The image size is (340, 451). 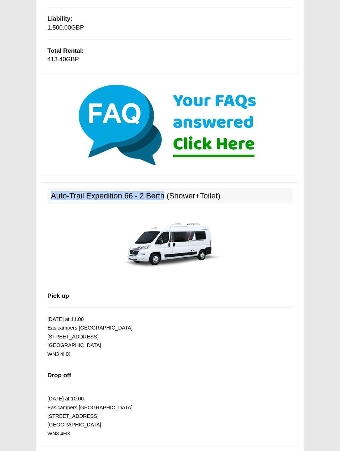 I want to click on h2: Auto-Trail Expedition 66 - 2 Berth (Shower+Toilet), so click(x=170, y=196).